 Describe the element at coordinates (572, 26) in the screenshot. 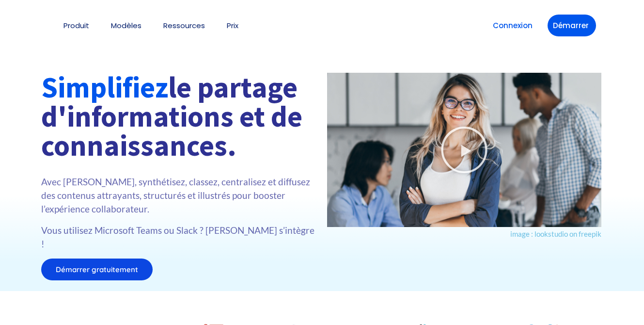

I see `a: Démarrer` at that location.